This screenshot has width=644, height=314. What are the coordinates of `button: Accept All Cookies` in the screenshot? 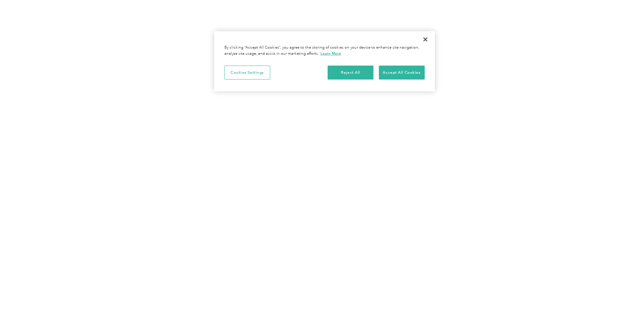 It's located at (401, 73).